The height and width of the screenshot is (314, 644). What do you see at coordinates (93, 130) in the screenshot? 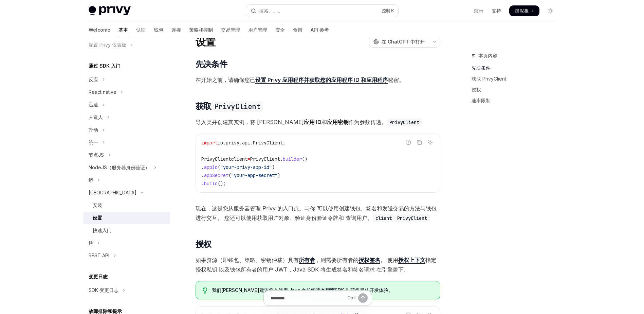
I see `div: 扑动` at bounding box center [93, 130].